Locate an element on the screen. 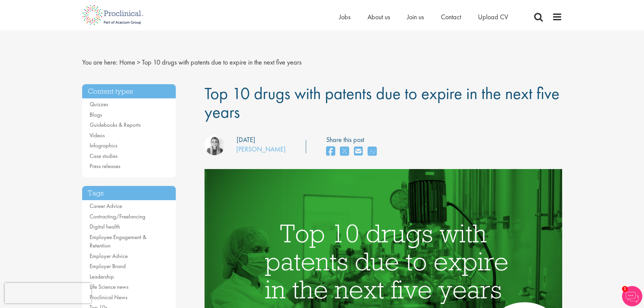 The image size is (644, 308). a: Infographics is located at coordinates (103, 145).